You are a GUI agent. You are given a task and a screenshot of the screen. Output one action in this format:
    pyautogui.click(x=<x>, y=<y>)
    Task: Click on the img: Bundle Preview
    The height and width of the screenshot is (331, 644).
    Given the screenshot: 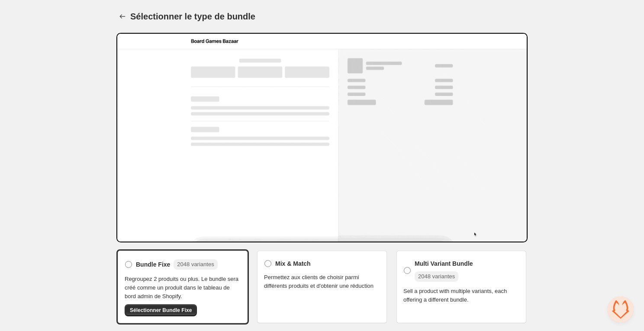 What is the action you would take?
    pyautogui.click(x=322, y=137)
    